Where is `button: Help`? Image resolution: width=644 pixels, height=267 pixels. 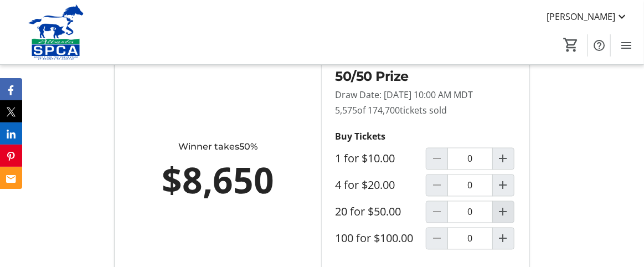 button: Help is located at coordinates (599, 45).